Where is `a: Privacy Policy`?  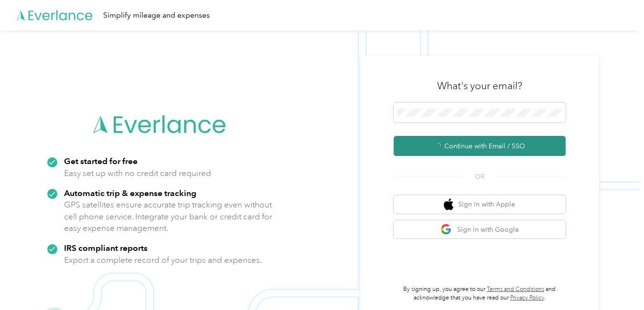
a: Privacy Policy is located at coordinates (527, 298).